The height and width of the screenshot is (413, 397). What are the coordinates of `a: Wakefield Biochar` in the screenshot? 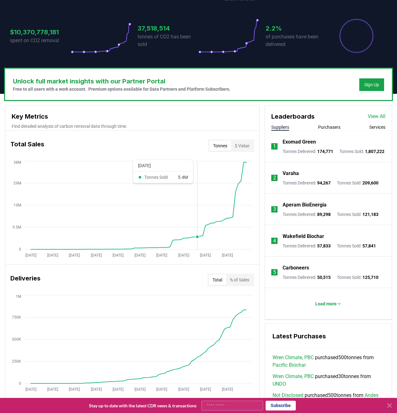 It's located at (304, 236).